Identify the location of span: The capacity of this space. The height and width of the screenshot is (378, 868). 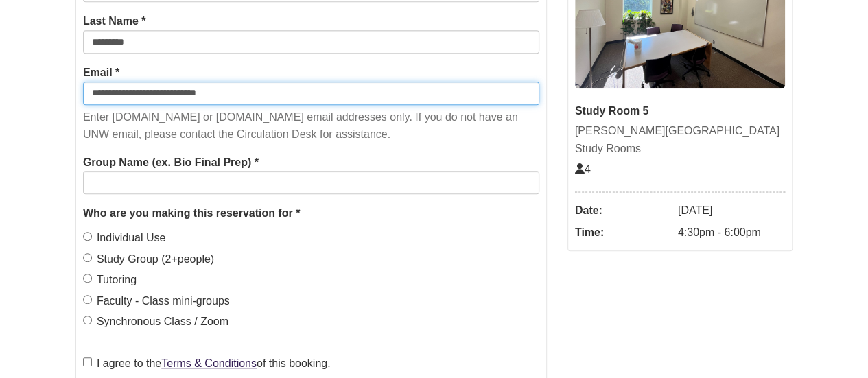
(582, 169).